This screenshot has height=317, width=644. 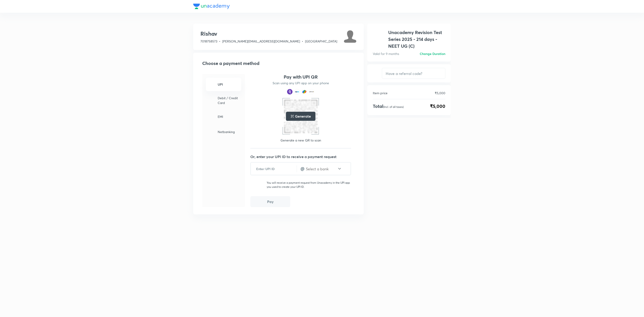 I want to click on img: UPI, so click(x=257, y=184).